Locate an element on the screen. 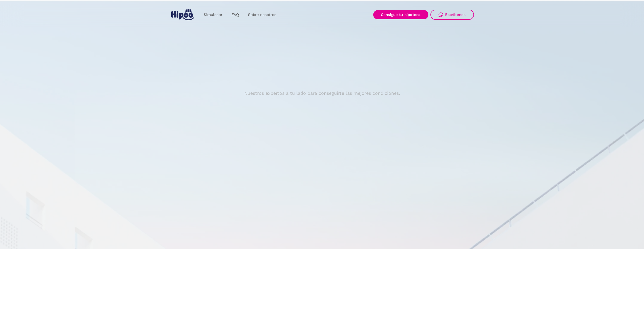 Image resolution: width=644 pixels, height=322 pixels. a: Simulador is located at coordinates (213, 15).